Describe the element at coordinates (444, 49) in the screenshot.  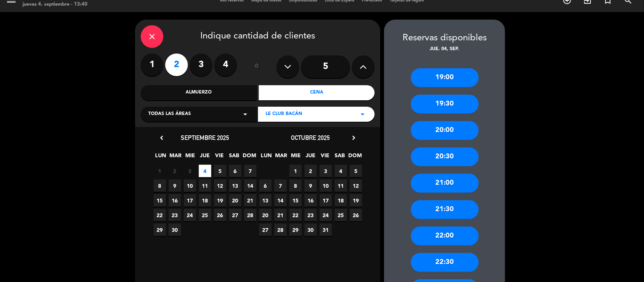
I see `div: jue. 04, sep.` at that location.